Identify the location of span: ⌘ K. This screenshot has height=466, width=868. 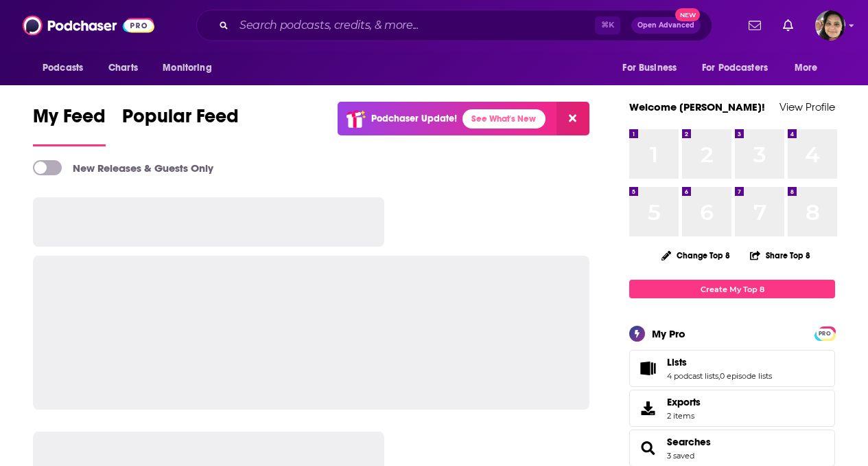
(607, 26).